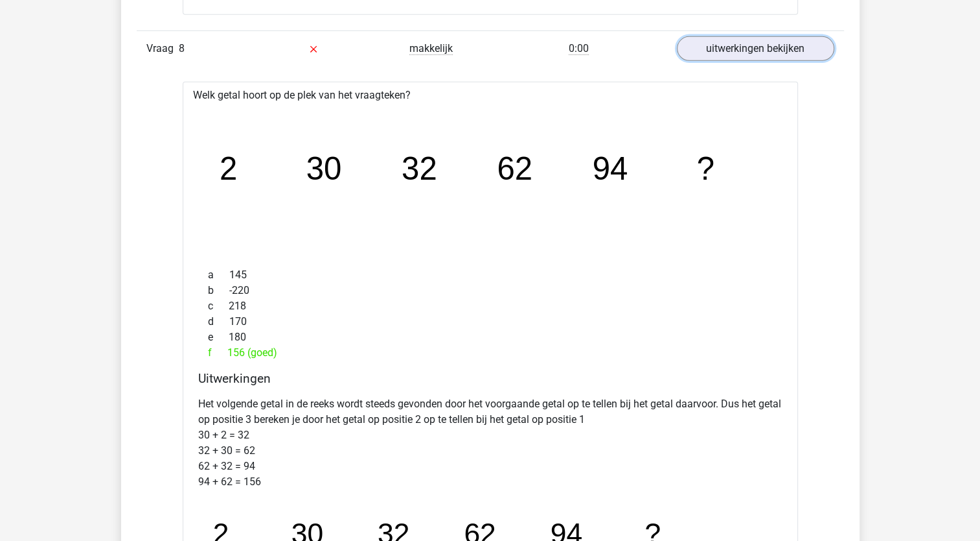  Describe the element at coordinates (756, 49) in the screenshot. I see `a: uitwerkingen bekijken` at that location.